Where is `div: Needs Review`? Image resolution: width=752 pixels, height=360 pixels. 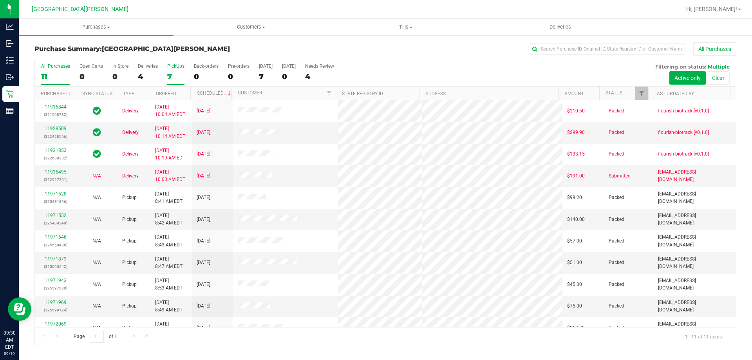 div: Needs Review is located at coordinates (319, 66).